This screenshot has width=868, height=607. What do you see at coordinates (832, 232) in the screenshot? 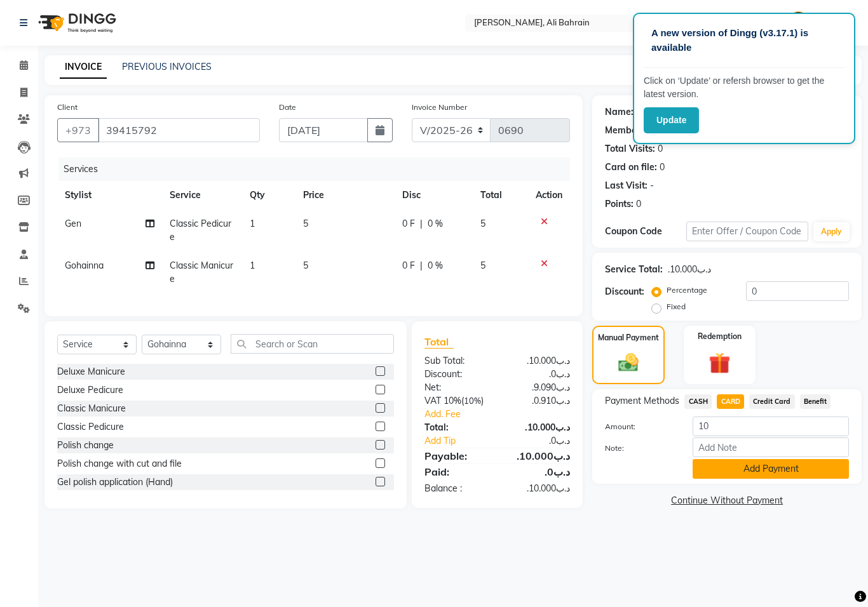
I see `button: Apply` at bounding box center [832, 232].